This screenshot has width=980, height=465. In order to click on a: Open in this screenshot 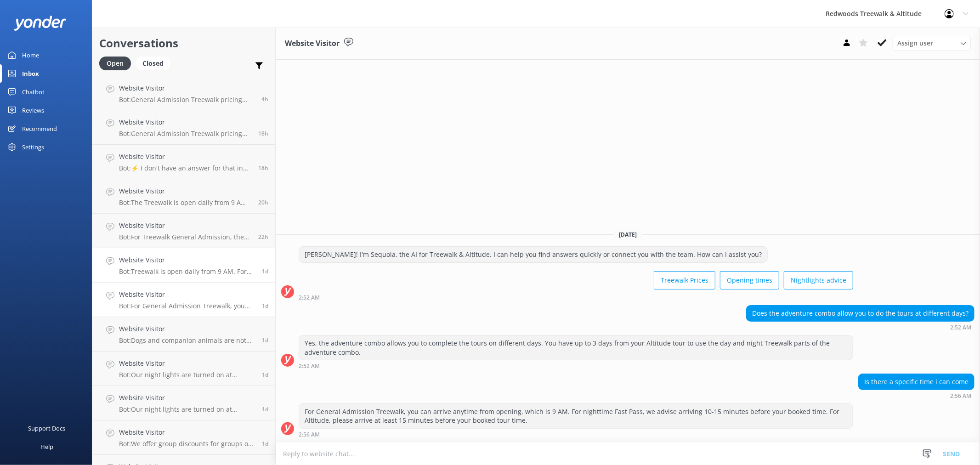, I will do `click(117, 63)`.